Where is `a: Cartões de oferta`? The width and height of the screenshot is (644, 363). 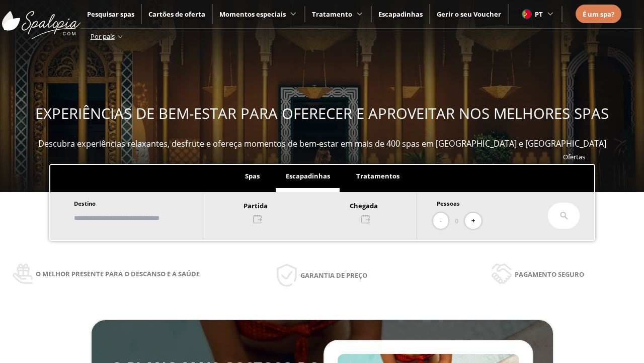 a: Cartões de oferta is located at coordinates (177, 14).